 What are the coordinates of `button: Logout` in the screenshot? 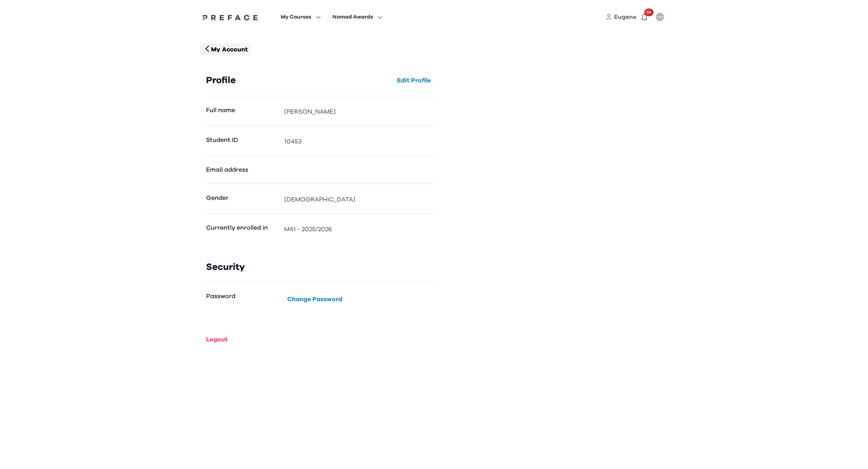 It's located at (218, 340).